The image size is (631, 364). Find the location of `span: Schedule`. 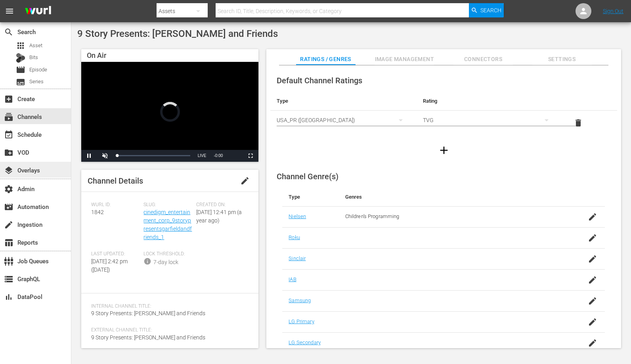

span: Schedule is located at coordinates (9, 135).